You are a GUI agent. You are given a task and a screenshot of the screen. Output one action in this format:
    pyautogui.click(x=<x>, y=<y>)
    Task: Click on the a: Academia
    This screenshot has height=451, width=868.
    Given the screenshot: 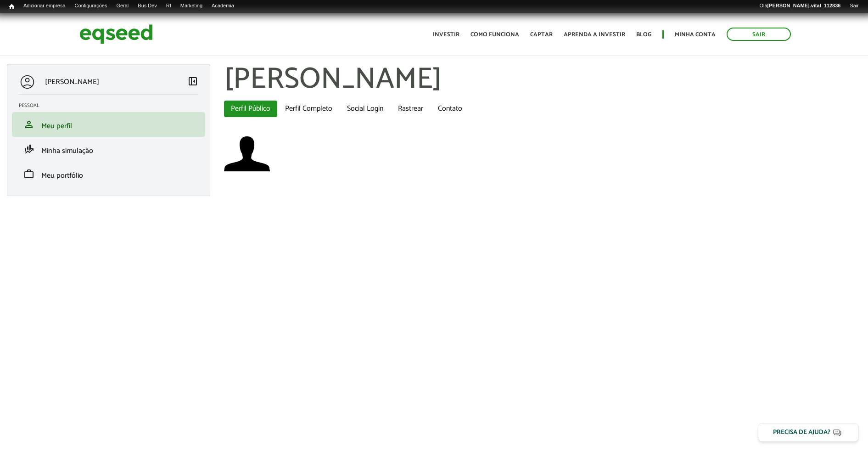 What is the action you would take?
    pyautogui.click(x=222, y=6)
    